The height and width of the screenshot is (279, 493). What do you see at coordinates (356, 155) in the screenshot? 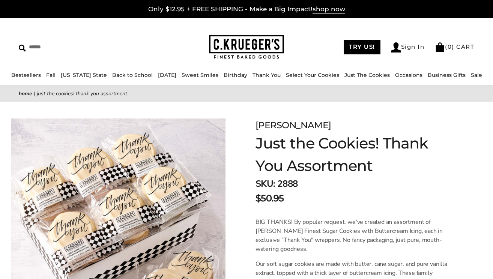
I see `h1: Just the Cookies! Thank You Assortment` at bounding box center [356, 155].